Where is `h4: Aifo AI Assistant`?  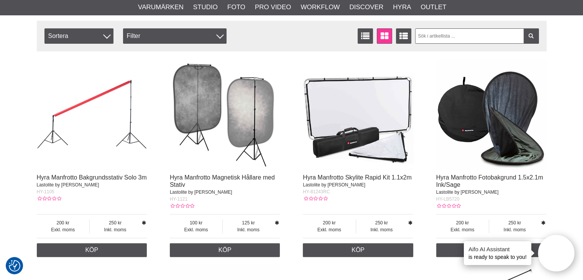
h4: Aifo AI Assistant is located at coordinates (498, 249).